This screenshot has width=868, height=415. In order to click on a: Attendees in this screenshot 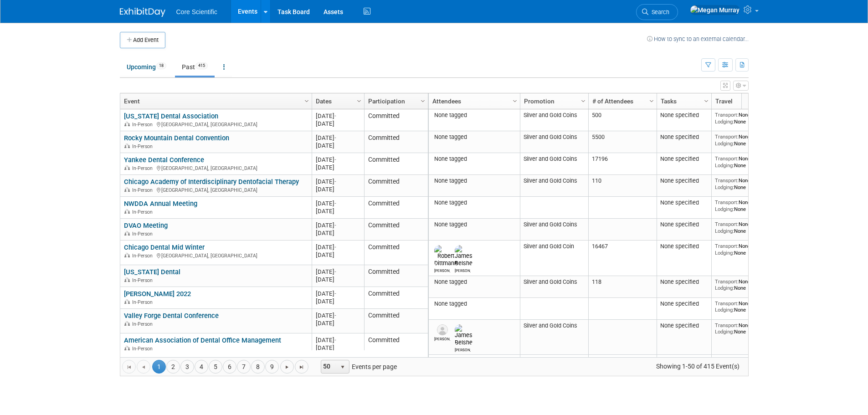, I will do `click(473, 101)`.